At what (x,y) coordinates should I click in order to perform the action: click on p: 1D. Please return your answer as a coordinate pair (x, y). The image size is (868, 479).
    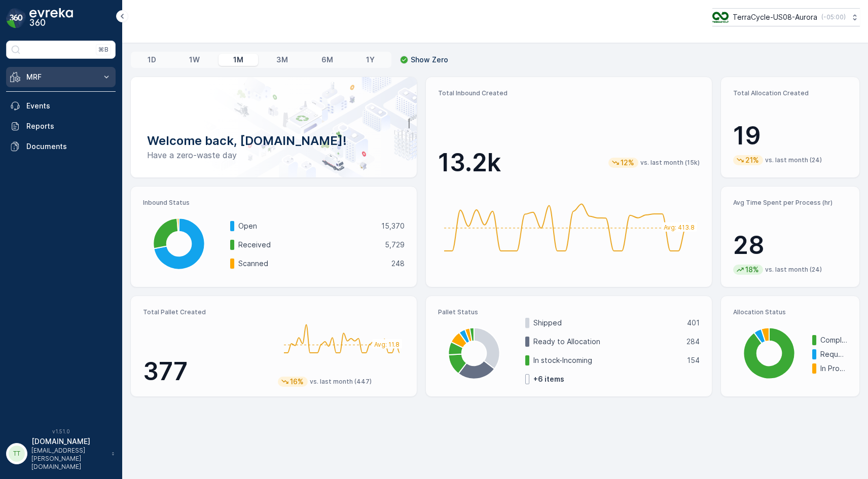
    Looking at the image, I should click on (152, 60).